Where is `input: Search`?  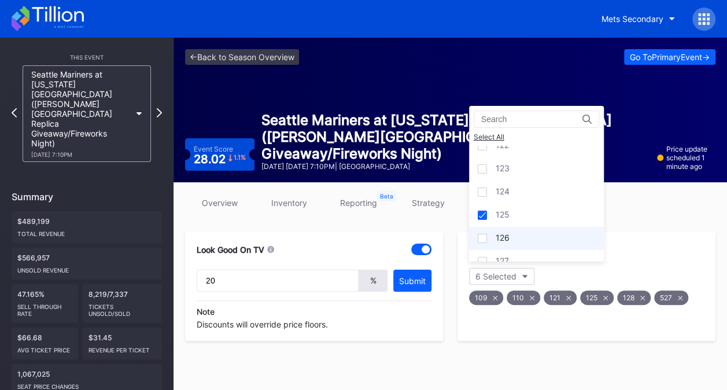 input: Search is located at coordinates (531, 119).